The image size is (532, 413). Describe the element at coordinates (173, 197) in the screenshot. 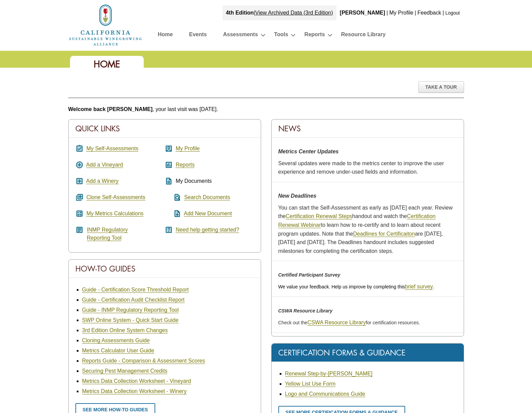

I see `i: find_in_page` at that location.